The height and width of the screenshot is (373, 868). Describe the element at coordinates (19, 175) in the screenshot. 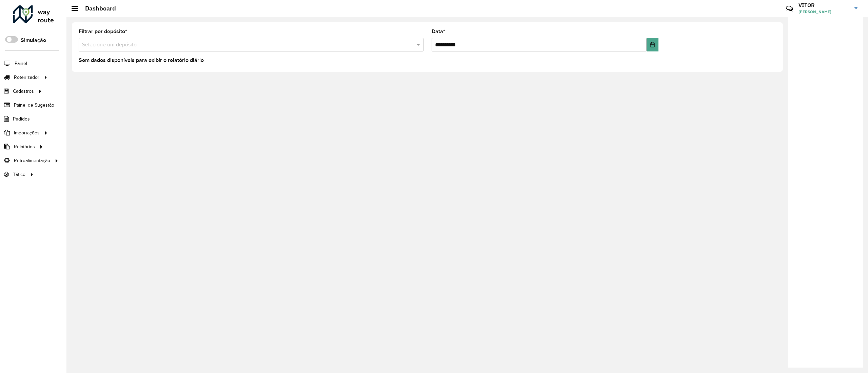

I see `span: Tático` at that location.